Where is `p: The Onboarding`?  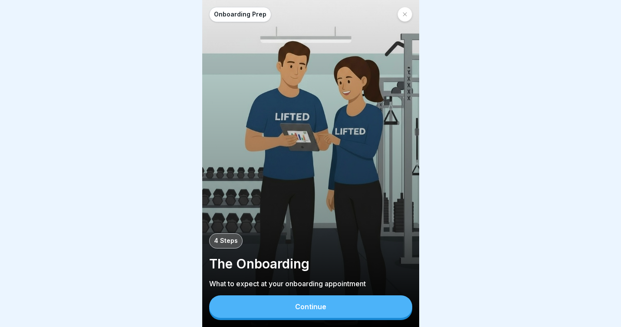
p: The Onboarding is located at coordinates (311, 264).